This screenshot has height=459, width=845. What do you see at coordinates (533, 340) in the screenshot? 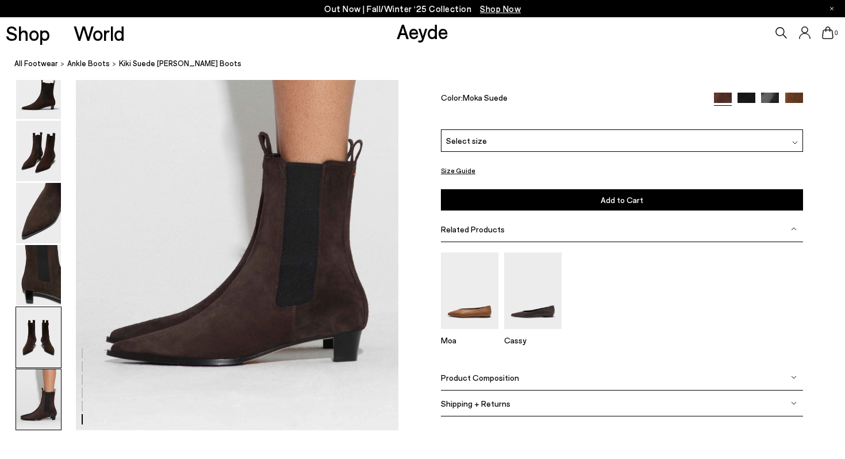
I see `p: Cassy` at bounding box center [533, 340].